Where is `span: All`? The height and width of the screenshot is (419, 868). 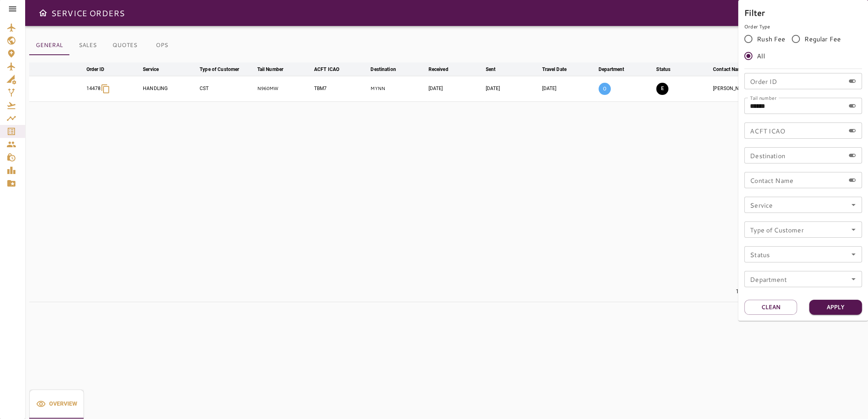
span: All is located at coordinates (761, 56).